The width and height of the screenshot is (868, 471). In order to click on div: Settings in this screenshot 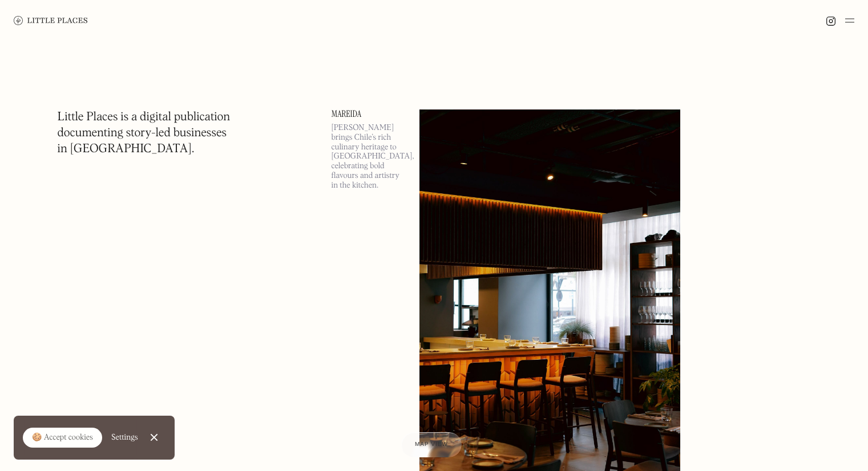, I will do `click(124, 437)`.